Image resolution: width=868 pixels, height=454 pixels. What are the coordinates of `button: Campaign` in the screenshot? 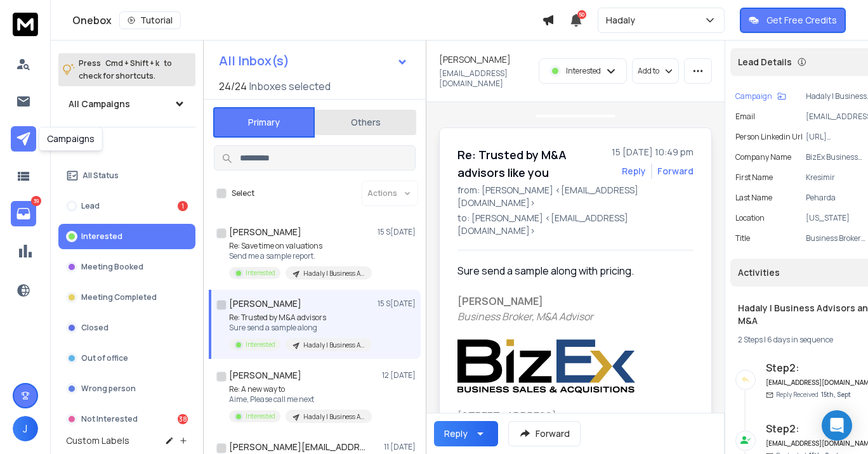 It's located at (761, 96).